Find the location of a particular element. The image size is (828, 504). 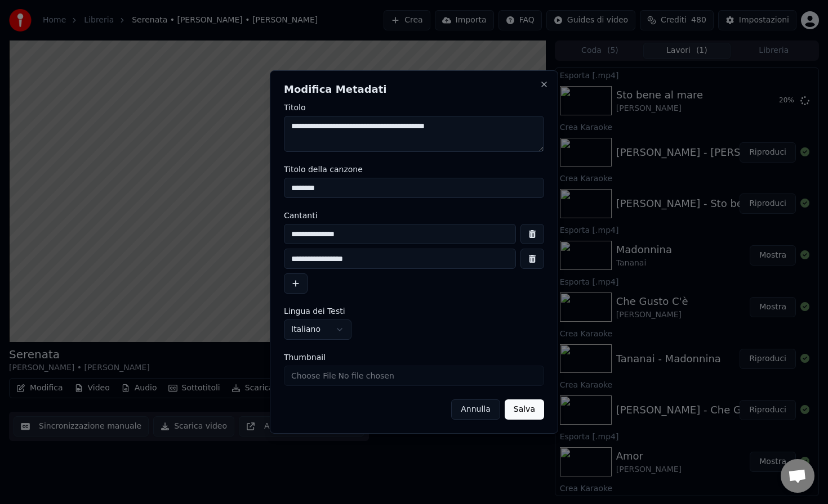

button: Salva is located at coordinates (524, 409).